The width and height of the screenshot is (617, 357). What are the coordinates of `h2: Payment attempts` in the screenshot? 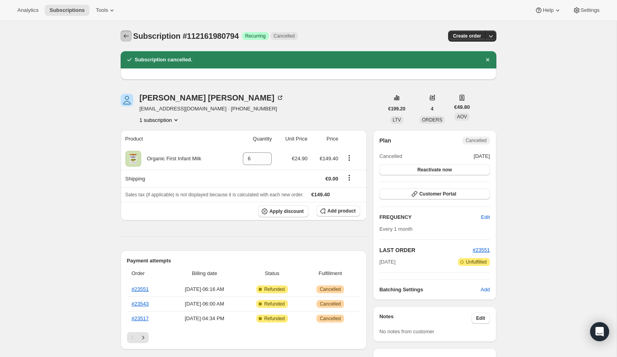 It's located at (243, 260).